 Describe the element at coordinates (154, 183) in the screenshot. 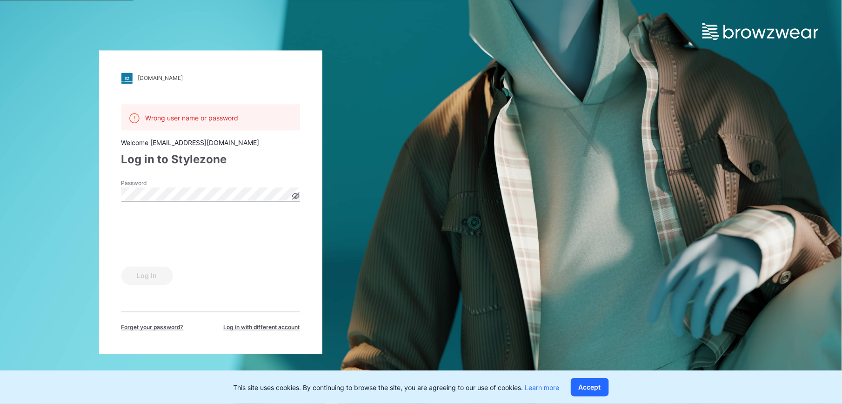

I see `label: Password` at that location.